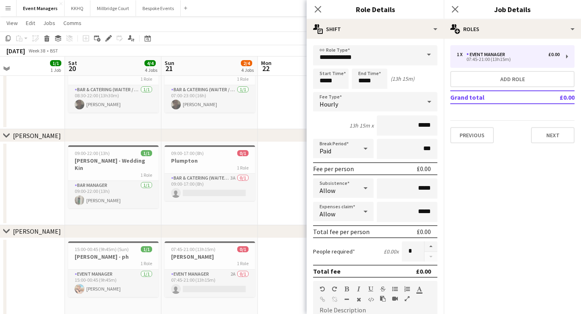 The width and height of the screenshot is (581, 314). I want to click on span: 15:00-00:45 (9h45m) (Sun), so click(102, 249).